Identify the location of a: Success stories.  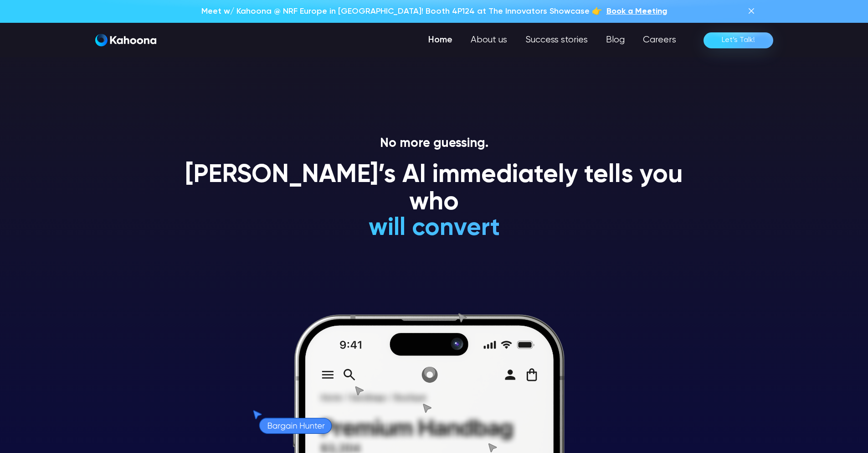
(556, 40).